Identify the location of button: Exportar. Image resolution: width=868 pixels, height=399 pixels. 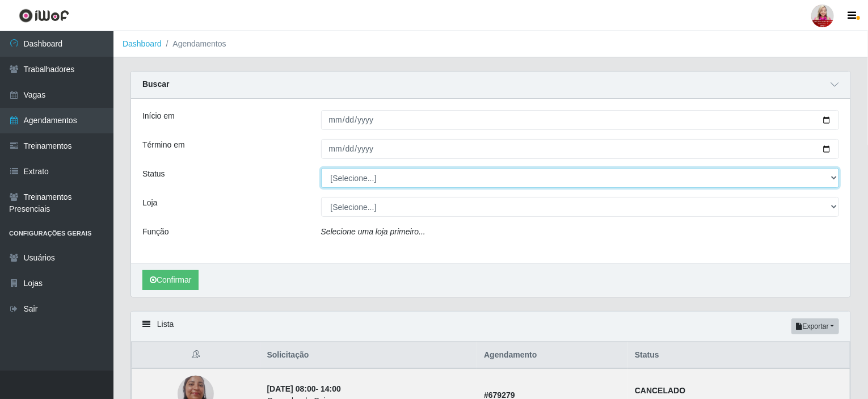
(815, 326).